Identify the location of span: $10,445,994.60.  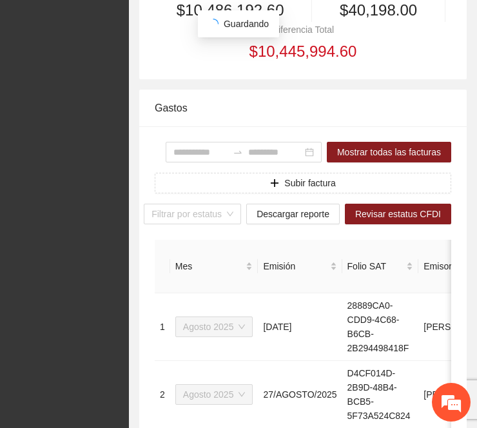
(303, 52).